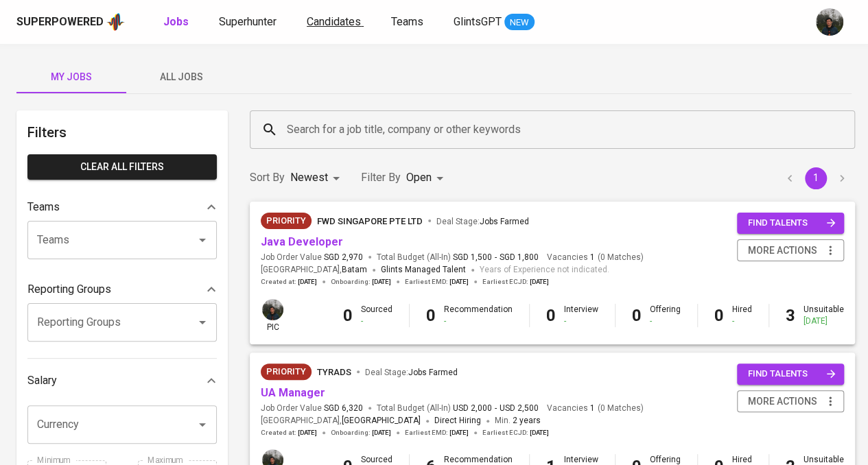 The width and height of the screenshot is (868, 465). What do you see at coordinates (418, 177) in the screenshot?
I see `span: Open` at bounding box center [418, 177].